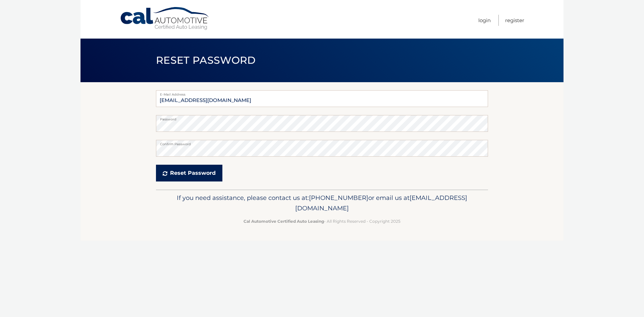  Describe the element at coordinates (322, 142) in the screenshot. I see `label: Confirm Password` at that location.